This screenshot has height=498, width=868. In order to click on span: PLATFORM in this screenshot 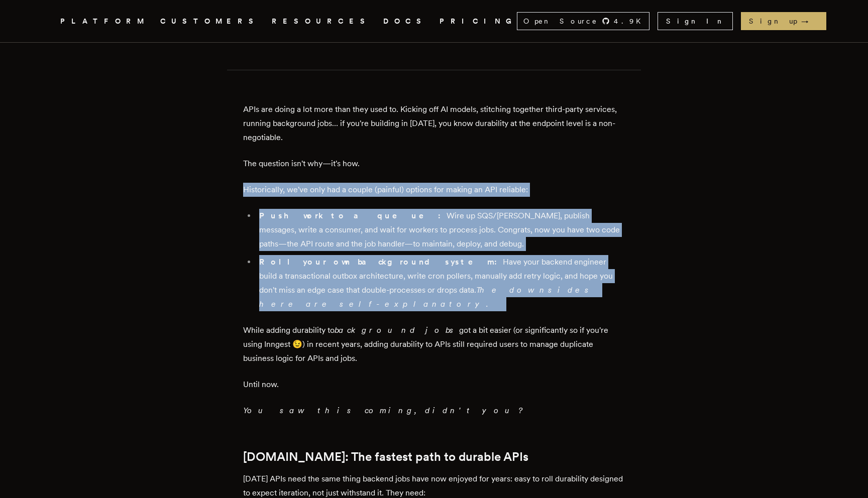, I will do `click(104, 21)`.